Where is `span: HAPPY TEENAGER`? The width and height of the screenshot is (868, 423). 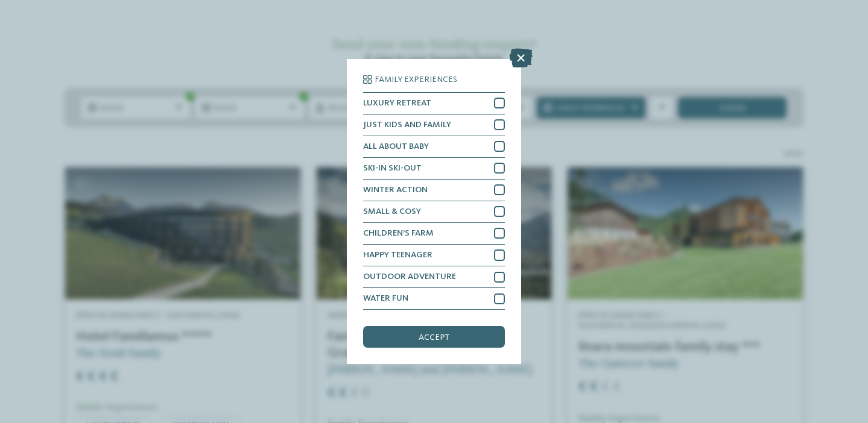
span: HAPPY TEENAGER is located at coordinates (398, 255).